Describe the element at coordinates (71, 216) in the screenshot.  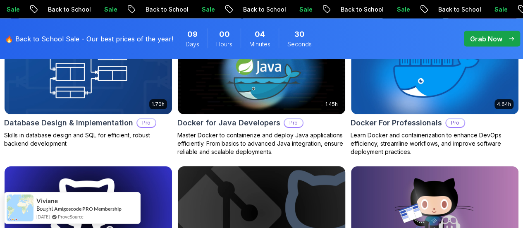
I see `a: ProveSource` at that location.